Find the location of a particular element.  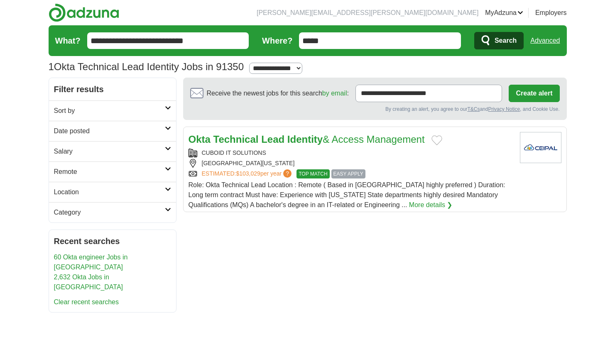

strong: Lead is located at coordinates (273, 139).